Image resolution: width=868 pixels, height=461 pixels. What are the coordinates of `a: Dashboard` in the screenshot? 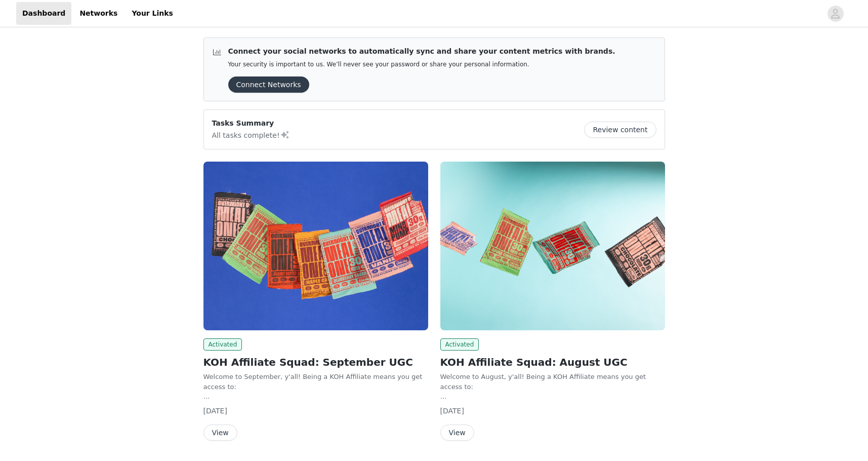 It's located at (43, 13).